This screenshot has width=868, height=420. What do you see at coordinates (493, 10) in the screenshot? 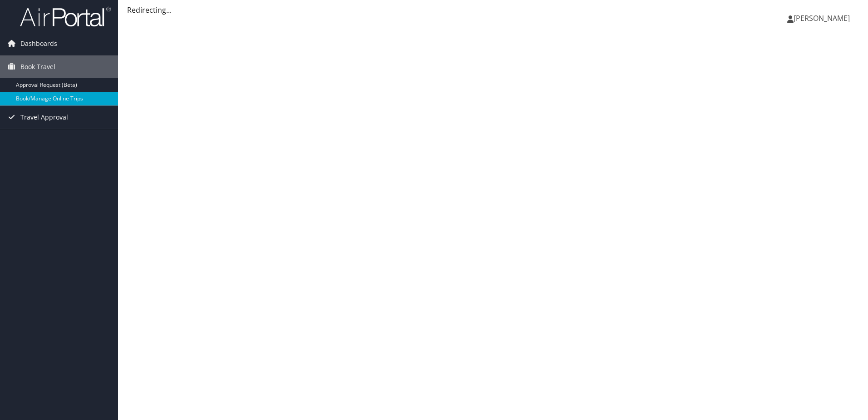
I see `div: Redirecting...` at bounding box center [493, 10].